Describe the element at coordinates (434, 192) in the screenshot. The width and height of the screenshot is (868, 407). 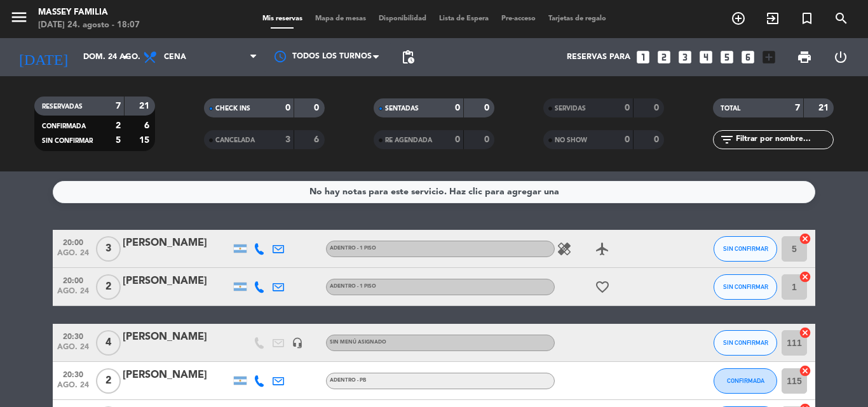
I see `div: No hay notas para este servicio. Haz clic para agregar una` at that location.